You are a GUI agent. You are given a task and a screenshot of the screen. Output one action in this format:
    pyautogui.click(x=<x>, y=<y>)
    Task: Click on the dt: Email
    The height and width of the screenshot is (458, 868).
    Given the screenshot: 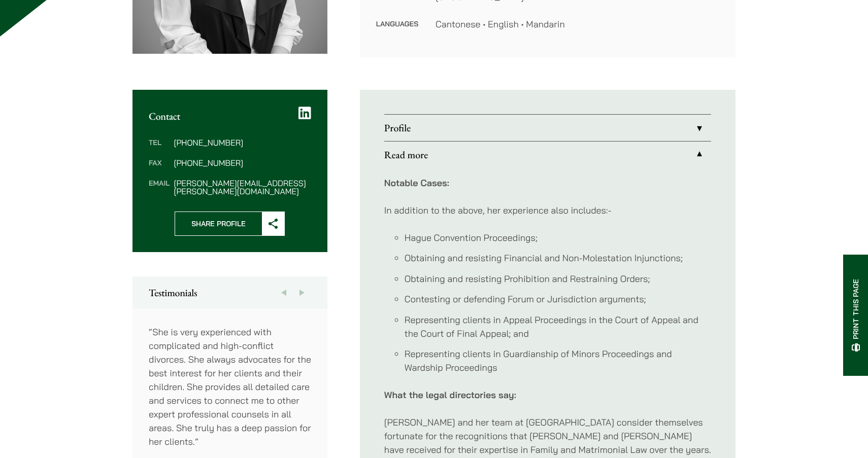 What is the action you would take?
    pyautogui.click(x=159, y=187)
    